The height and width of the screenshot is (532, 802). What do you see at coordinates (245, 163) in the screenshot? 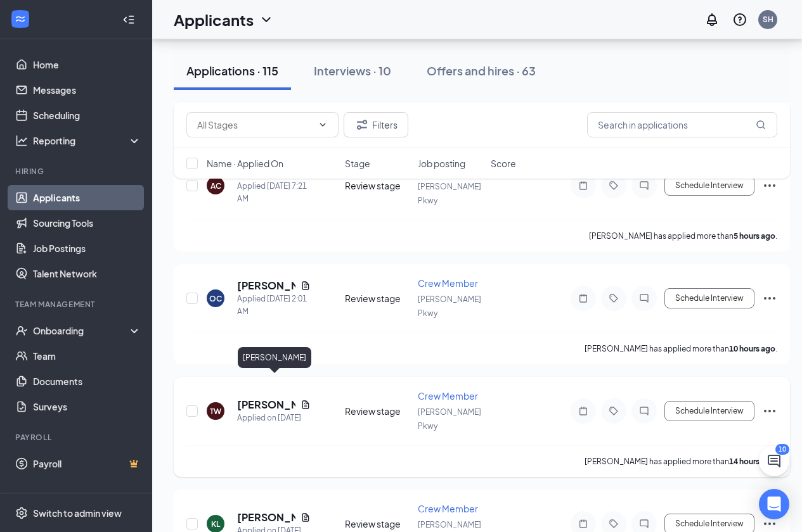
I see `span: Name · Applied On` at bounding box center [245, 163].